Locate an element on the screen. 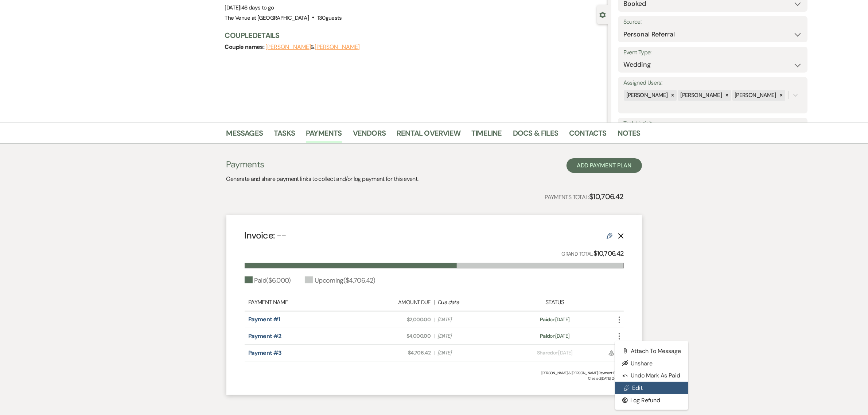  a: Timeline is located at coordinates (487, 135).